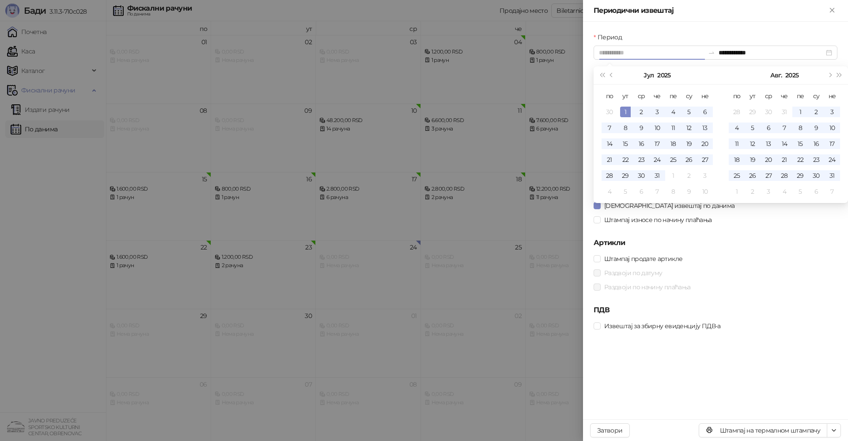  Describe the element at coordinates (716, 310) in the screenshot. I see `h5: ПДВ` at that location.